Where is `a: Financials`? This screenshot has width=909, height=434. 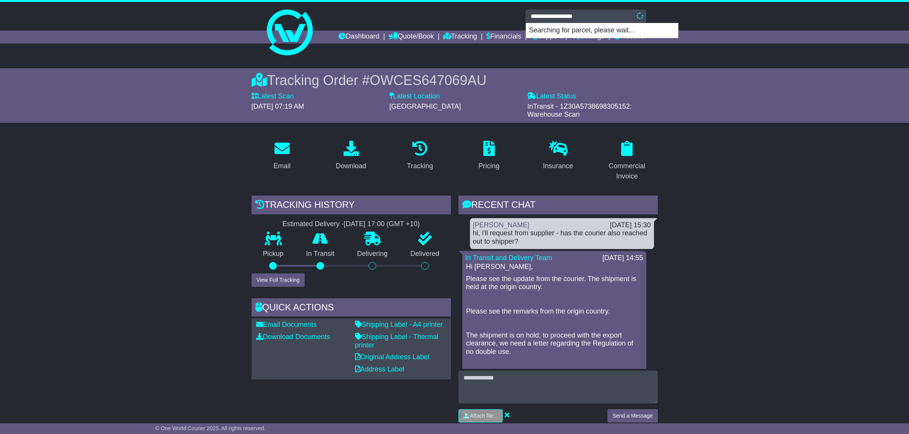
a: Financials is located at coordinates (503, 37).